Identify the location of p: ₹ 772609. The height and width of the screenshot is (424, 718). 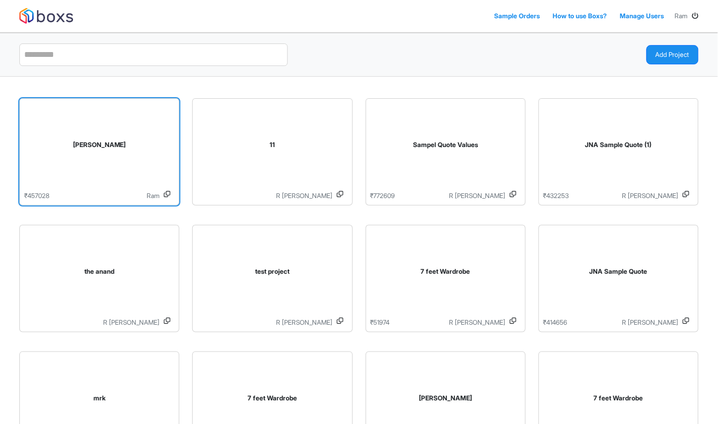
(383, 196).